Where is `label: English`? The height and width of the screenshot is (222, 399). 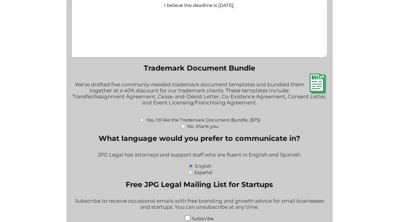
label: English is located at coordinates (203, 166).